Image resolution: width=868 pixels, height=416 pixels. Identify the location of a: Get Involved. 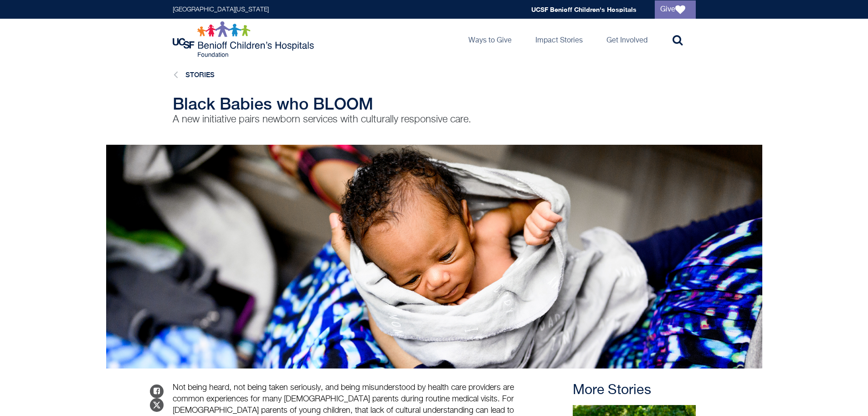
(627, 40).